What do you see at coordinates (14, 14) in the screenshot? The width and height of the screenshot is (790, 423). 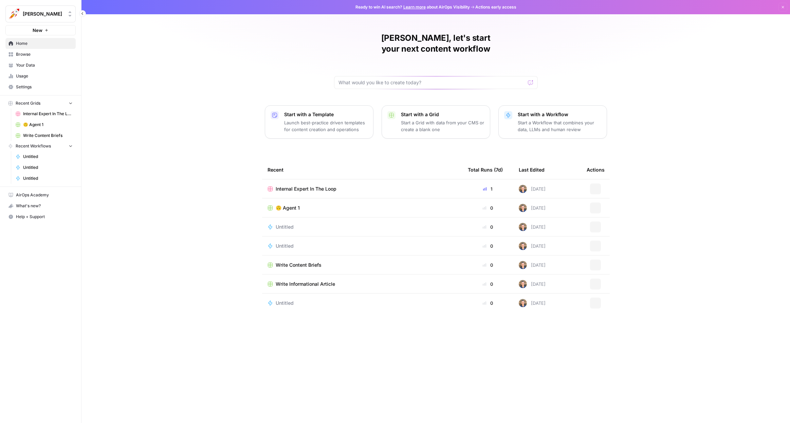 I see `img: Alex Testing Logo` at bounding box center [14, 14].